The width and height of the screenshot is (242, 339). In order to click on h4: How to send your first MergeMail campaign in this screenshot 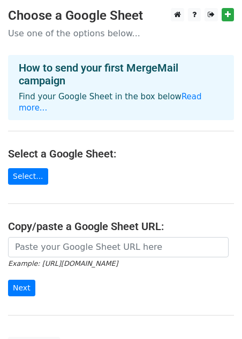, I will do `click(121, 74)`.